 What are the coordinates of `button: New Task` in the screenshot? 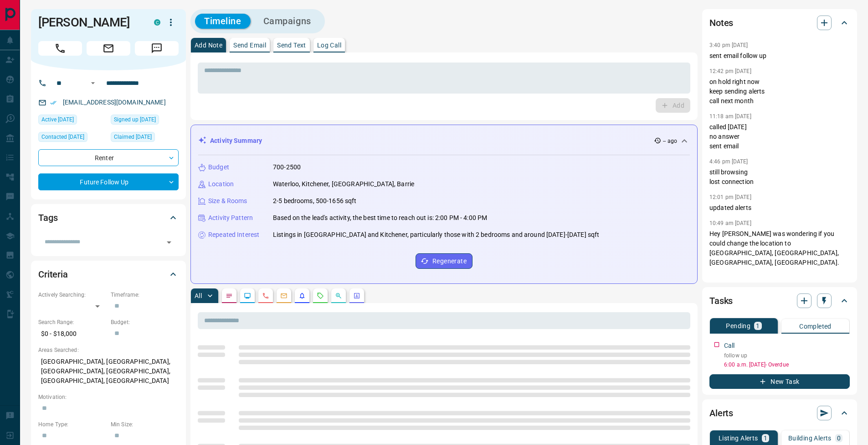 It's located at (780, 381).